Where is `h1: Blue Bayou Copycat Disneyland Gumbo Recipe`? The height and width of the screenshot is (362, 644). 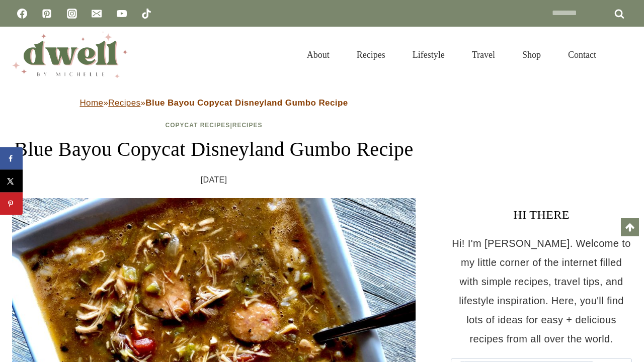
h1: Blue Bayou Copycat Disneyland Gumbo Recipe is located at coordinates (214, 150).